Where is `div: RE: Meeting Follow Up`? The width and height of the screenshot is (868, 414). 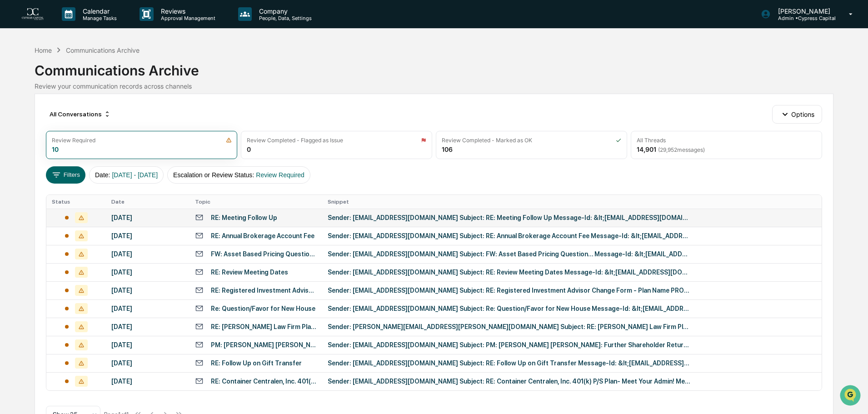
div: RE: Meeting Follow Up is located at coordinates (244, 218).